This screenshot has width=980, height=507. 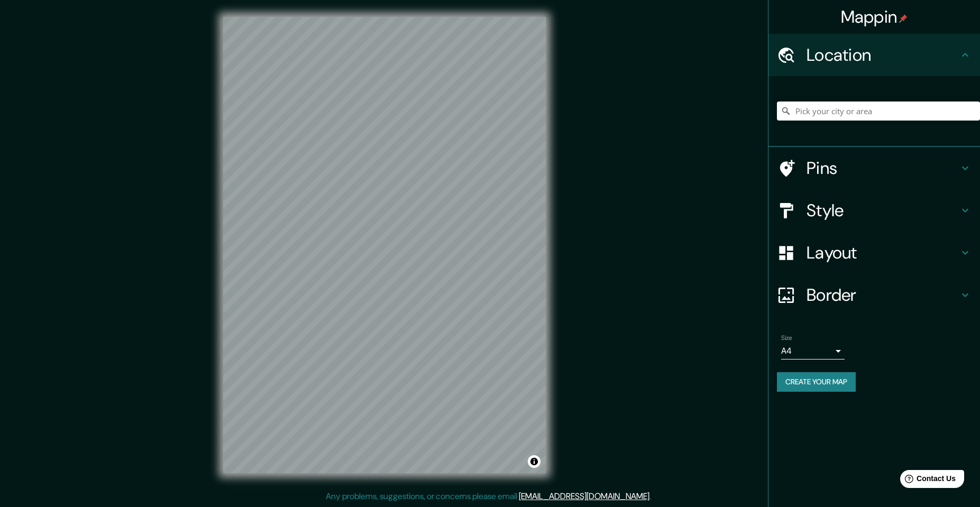 I want to click on button: Create your map, so click(x=816, y=382).